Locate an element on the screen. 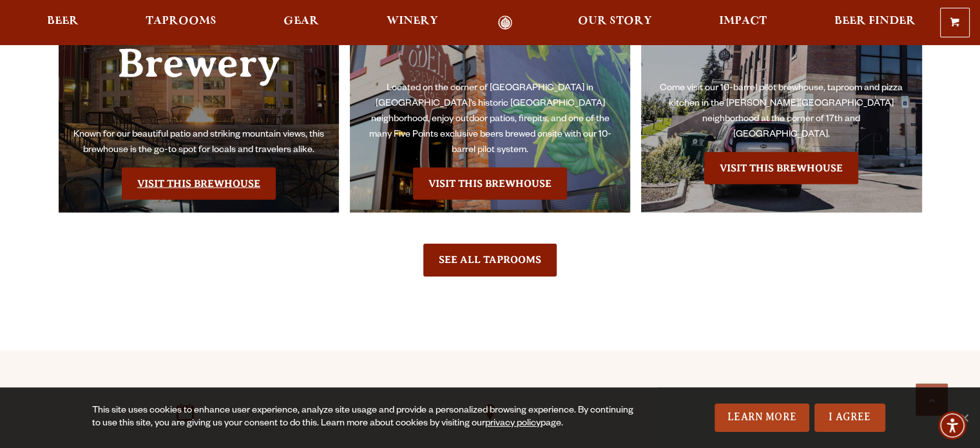 Image resolution: width=980 pixels, height=448 pixels. span: Our Story is located at coordinates (615, 22).